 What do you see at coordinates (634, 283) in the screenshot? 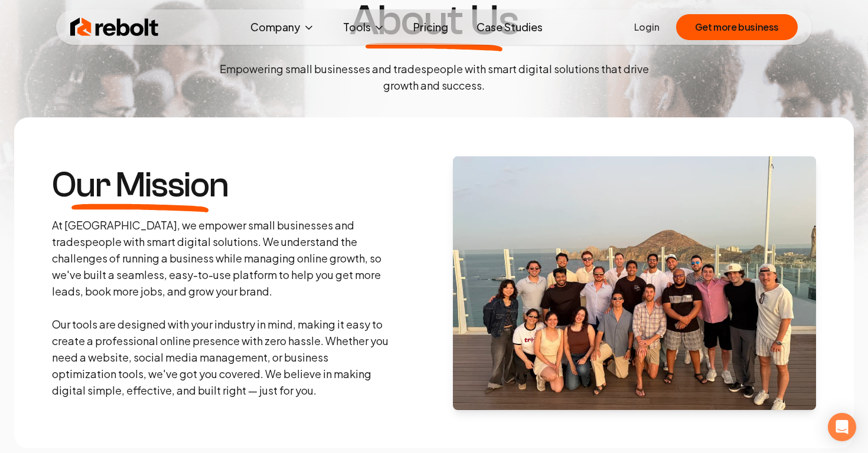
I see `img: About` at bounding box center [634, 283].